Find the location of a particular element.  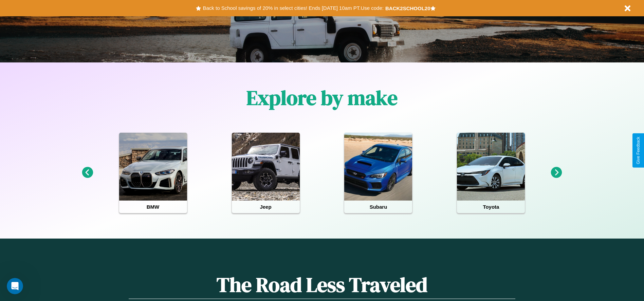

b: BACK2SCHOOL20 is located at coordinates (408, 8).